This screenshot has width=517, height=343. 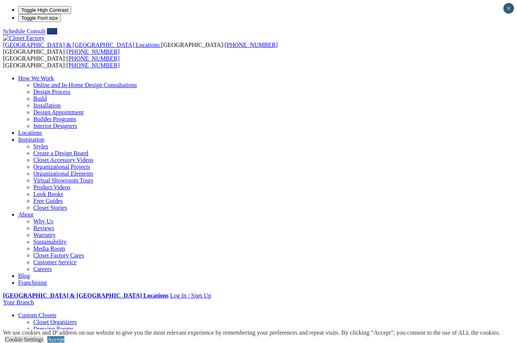 I want to click on a: Your Branch, so click(x=18, y=302).